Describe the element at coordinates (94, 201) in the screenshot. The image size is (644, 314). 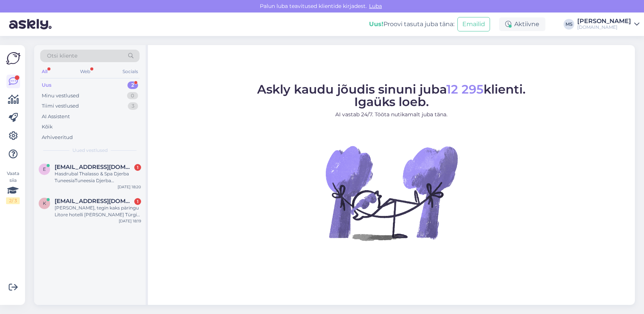
I see `span: krimarjan@mail.ru` at that location.